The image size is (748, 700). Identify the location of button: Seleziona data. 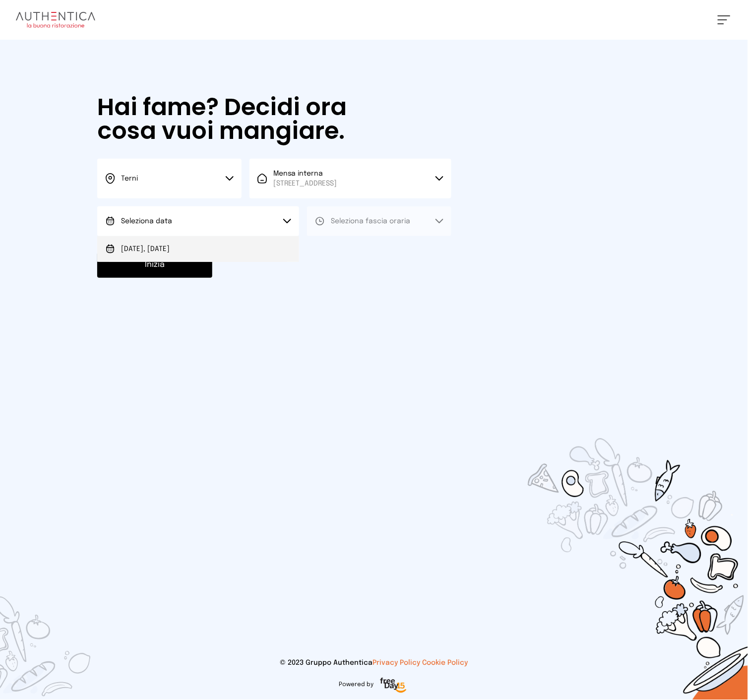
(198, 222).